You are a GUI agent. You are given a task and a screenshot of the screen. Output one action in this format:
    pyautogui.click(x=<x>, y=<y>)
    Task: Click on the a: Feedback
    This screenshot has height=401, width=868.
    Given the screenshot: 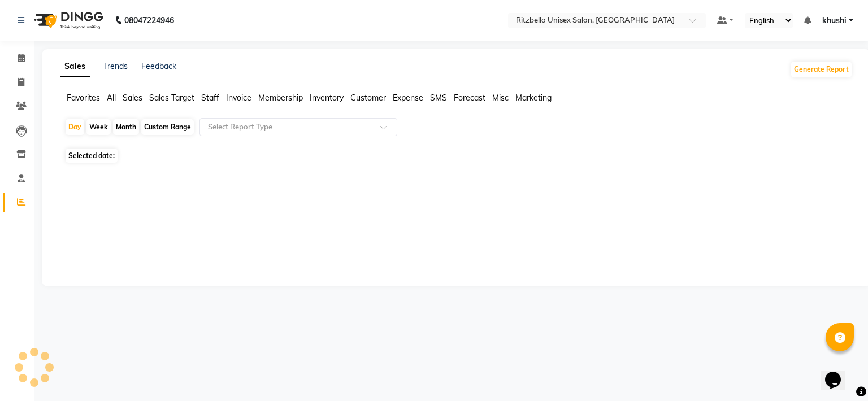 What is the action you would take?
    pyautogui.click(x=159, y=66)
    